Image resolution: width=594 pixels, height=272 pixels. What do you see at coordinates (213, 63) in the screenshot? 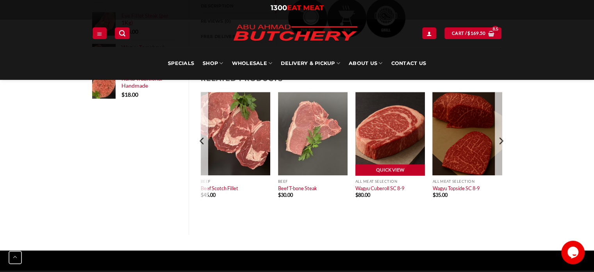
I see `a: SHOP` at bounding box center [213, 63].